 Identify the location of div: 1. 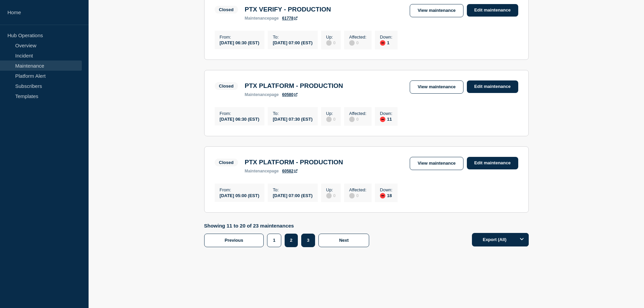
(386, 42).